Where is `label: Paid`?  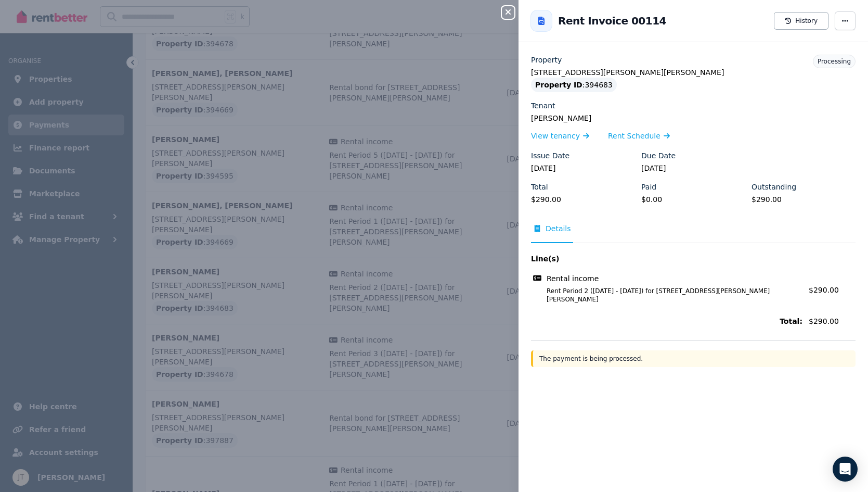
label: Paid is located at coordinates (649, 187).